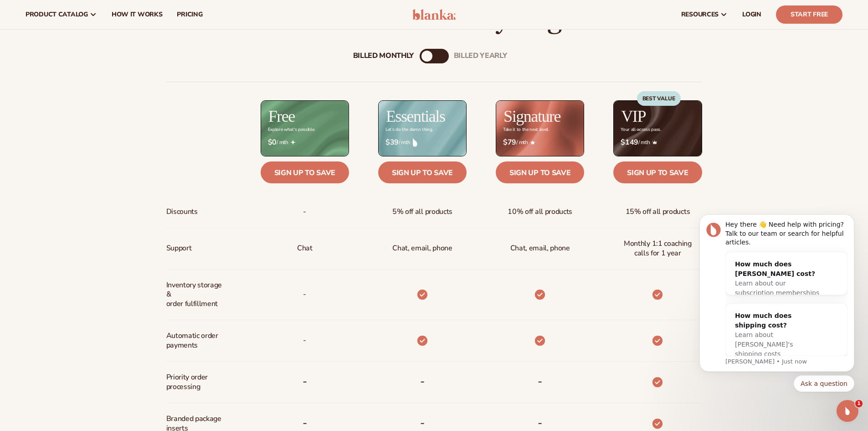 The height and width of the screenshot is (431, 868). What do you see at coordinates (305, 128) in the screenshot?
I see `img: free_bg.png` at bounding box center [305, 128].